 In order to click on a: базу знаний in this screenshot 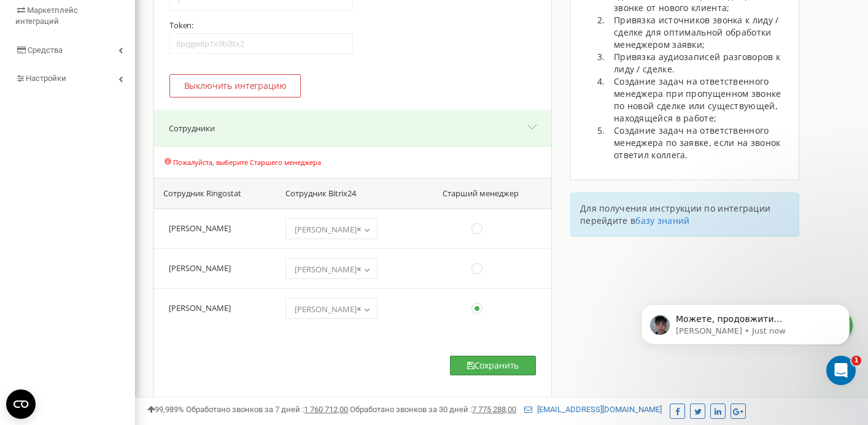, I will do `click(663, 220)`.